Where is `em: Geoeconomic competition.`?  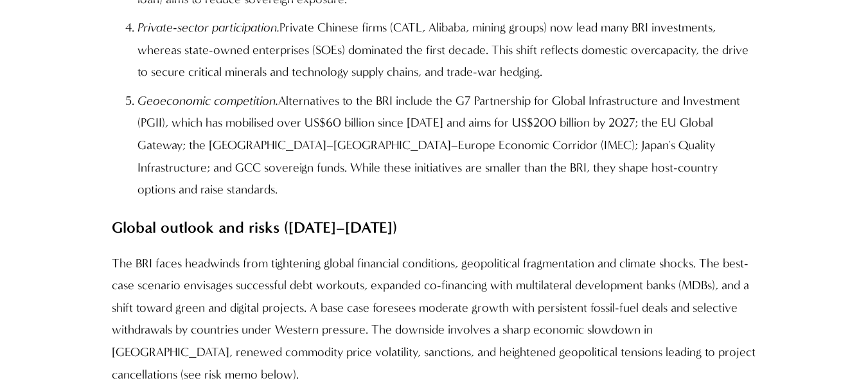
em: Geoeconomic competition. is located at coordinates (208, 101).